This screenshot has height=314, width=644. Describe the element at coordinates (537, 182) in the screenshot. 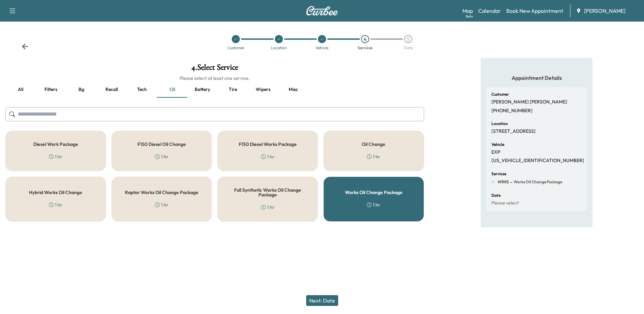

I see `span: Works Oil Change Package` at that location.